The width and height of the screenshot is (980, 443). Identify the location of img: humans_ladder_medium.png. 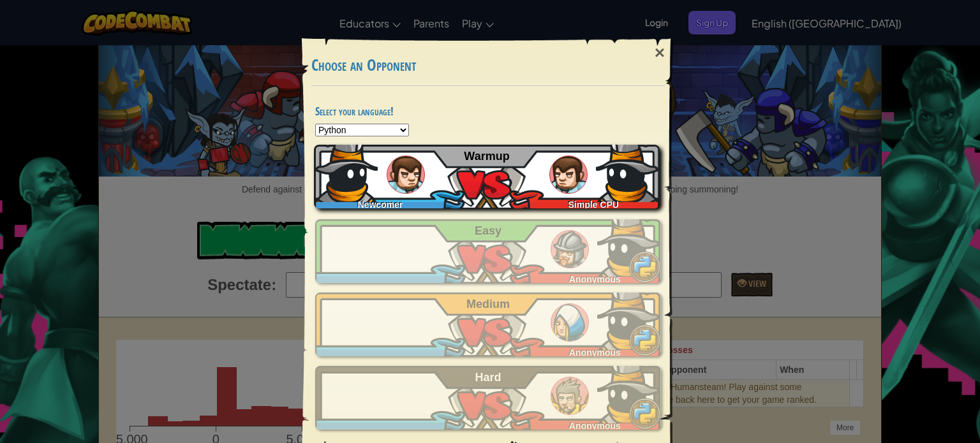
(570, 322).